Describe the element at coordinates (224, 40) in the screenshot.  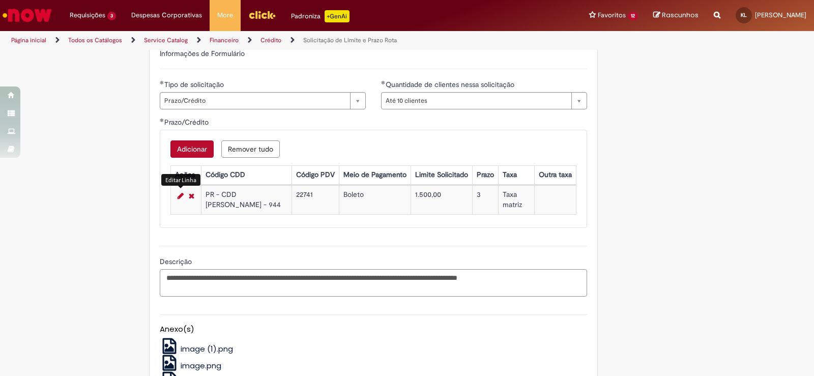
I see `a: Financeiro` at that location.